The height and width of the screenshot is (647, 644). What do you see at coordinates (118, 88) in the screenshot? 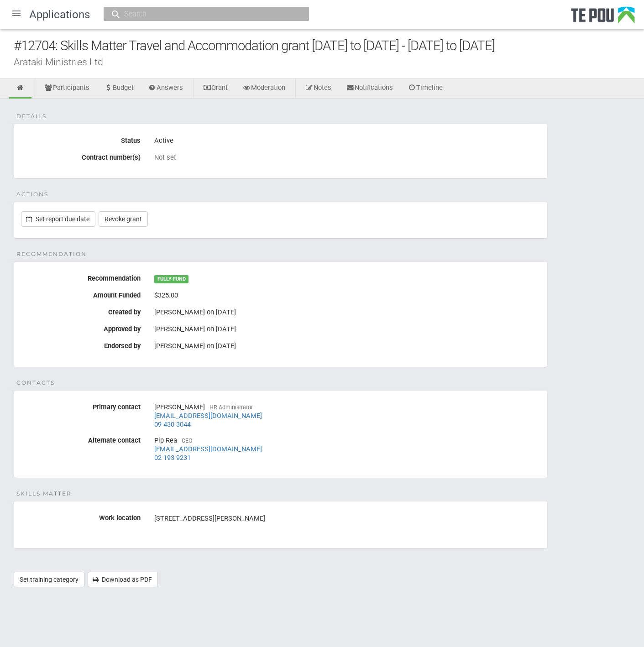
I see `a: Budget` at bounding box center [118, 88].